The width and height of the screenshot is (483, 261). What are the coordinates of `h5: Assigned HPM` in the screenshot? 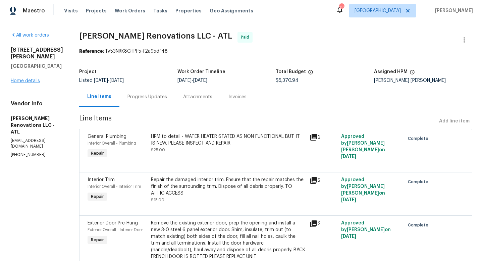 It's located at (391, 72).